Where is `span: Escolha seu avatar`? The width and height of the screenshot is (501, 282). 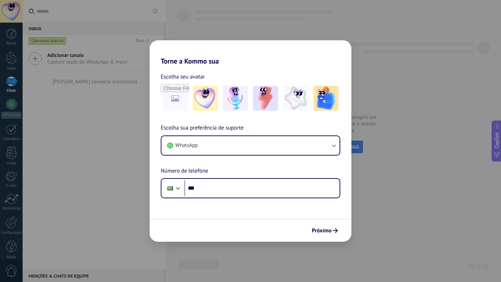 span: Escolha seu avatar is located at coordinates (183, 77).